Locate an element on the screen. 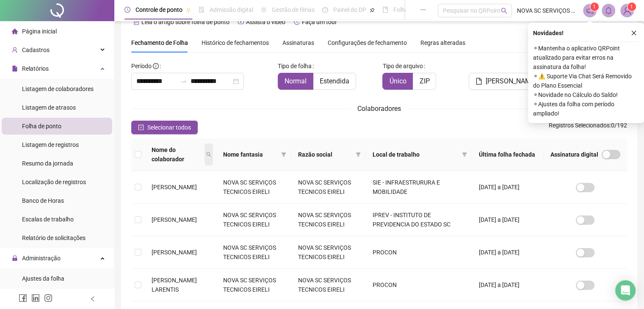 The height and width of the screenshot is (309, 644). span: ⚬ ⚠️ Suporte Via Chat Será Removido do Plano Essencial is located at coordinates (586, 81).